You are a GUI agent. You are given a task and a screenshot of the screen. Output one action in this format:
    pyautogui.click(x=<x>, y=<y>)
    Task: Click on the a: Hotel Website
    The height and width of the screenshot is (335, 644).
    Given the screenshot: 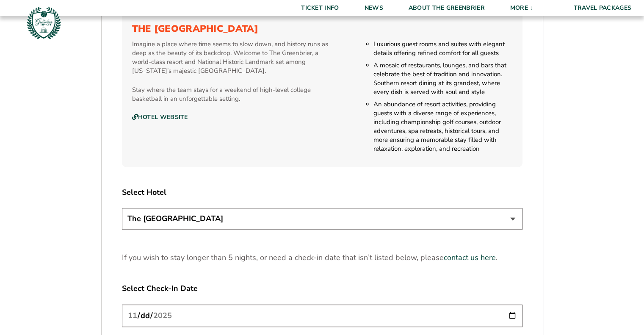 What is the action you would take?
    pyautogui.click(x=160, y=117)
    